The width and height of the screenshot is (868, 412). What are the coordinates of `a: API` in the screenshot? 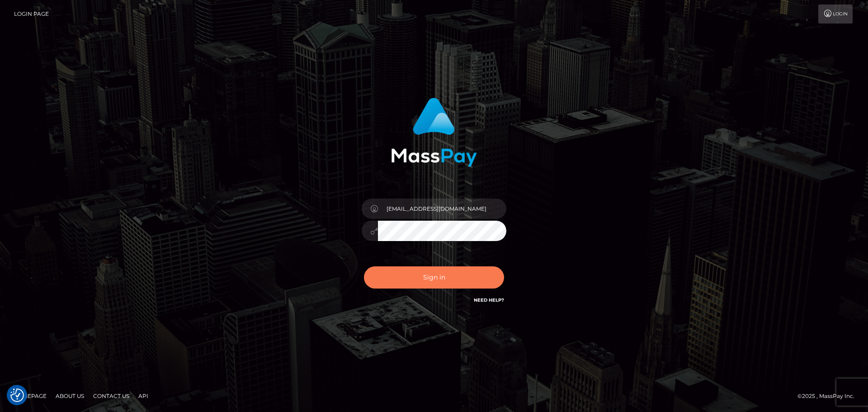 It's located at (143, 396).